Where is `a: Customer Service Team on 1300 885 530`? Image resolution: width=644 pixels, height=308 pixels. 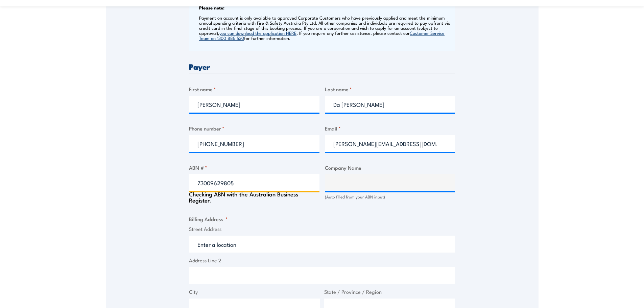
a: Customer Service Team on 1300 885 530 is located at coordinates (322, 35).